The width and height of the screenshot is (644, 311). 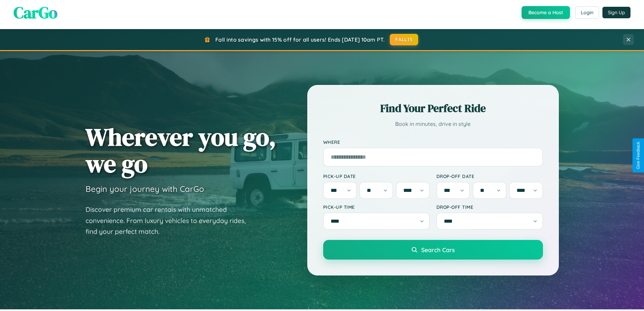 I want to click on button: FALL15, so click(x=404, y=39).